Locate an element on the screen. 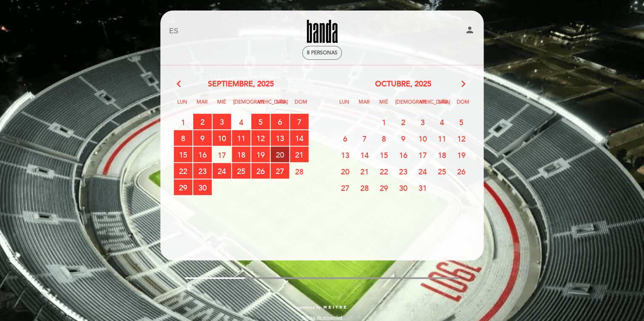  a: Banda is located at coordinates (322, 31).